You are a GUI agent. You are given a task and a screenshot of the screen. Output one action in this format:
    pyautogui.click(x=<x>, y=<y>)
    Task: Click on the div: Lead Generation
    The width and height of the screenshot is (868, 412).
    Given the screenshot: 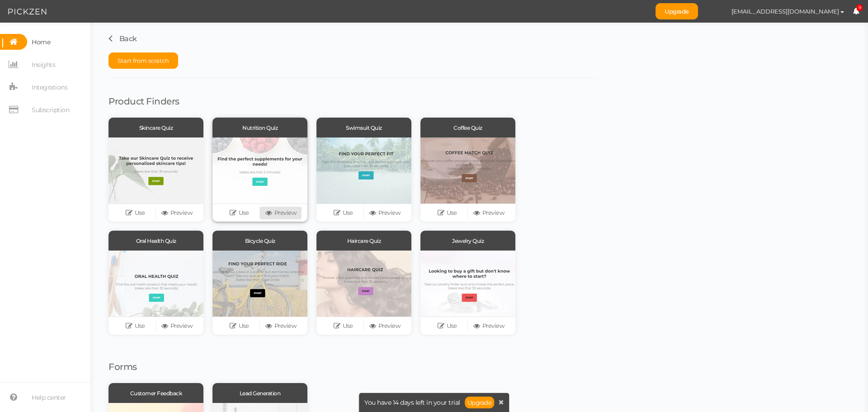 What is the action you would take?
    pyautogui.click(x=260, y=393)
    